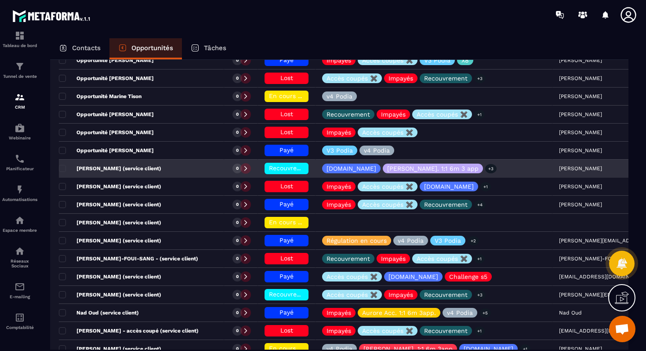 The width and height of the screenshot is (646, 351). I want to click on p: Automatisations, so click(20, 199).